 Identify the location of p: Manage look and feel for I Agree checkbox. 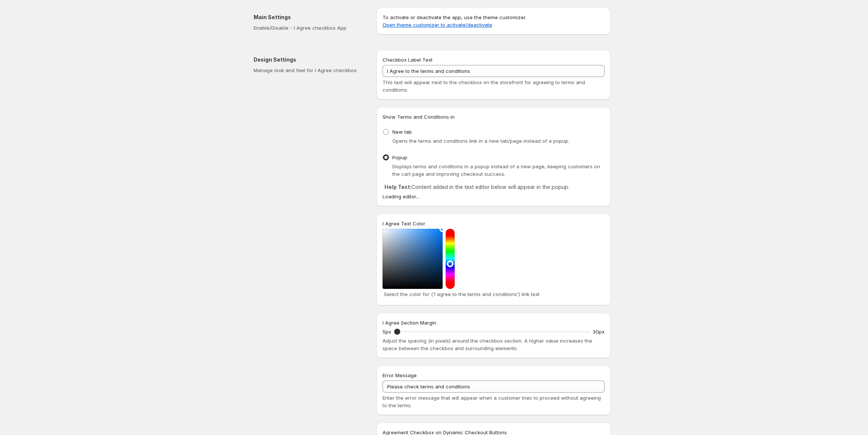
(309, 70).